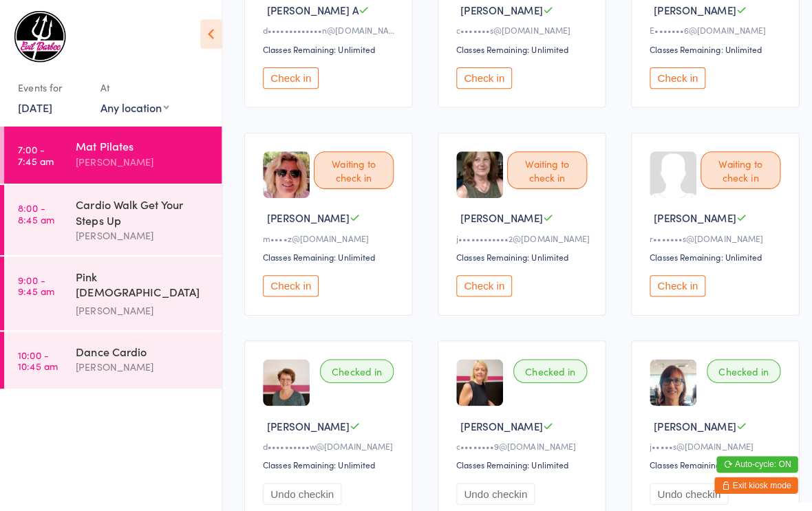 The height and width of the screenshot is (511, 812). I want to click on time: 10:00 - 10:45 am, so click(37, 357).